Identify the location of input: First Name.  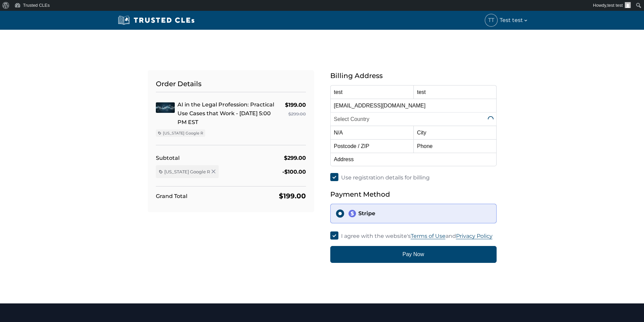
(372, 92).